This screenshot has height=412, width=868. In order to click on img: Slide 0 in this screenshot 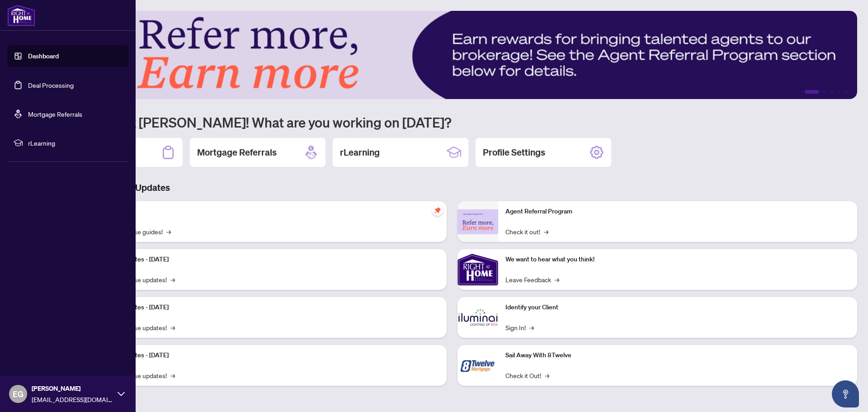, I will do `click(452, 55)`.